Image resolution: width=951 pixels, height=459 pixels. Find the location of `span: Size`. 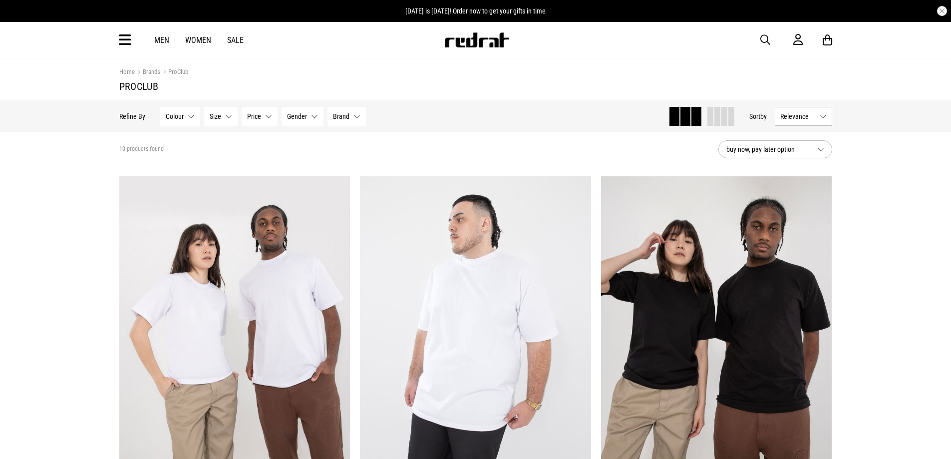

span: Size is located at coordinates (215, 116).